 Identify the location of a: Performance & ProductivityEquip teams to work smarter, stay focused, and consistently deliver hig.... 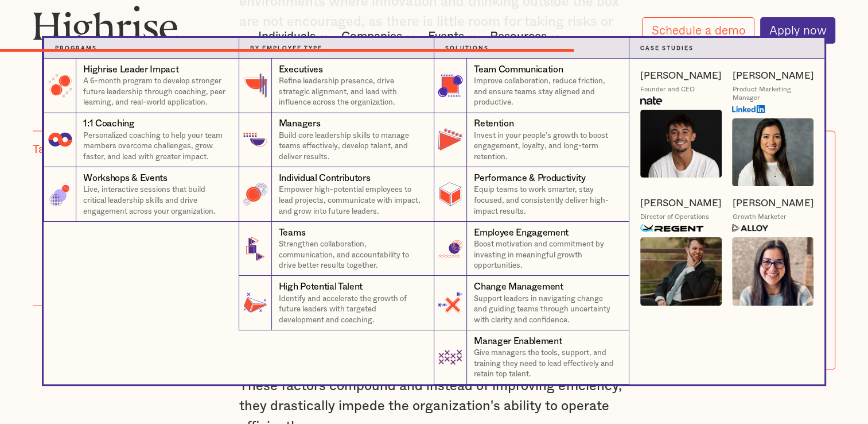
(532, 194).